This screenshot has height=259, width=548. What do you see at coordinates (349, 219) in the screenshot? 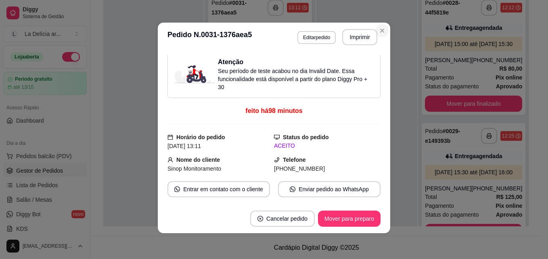
I see `button: Mover para preparo` at bounding box center [349, 219].